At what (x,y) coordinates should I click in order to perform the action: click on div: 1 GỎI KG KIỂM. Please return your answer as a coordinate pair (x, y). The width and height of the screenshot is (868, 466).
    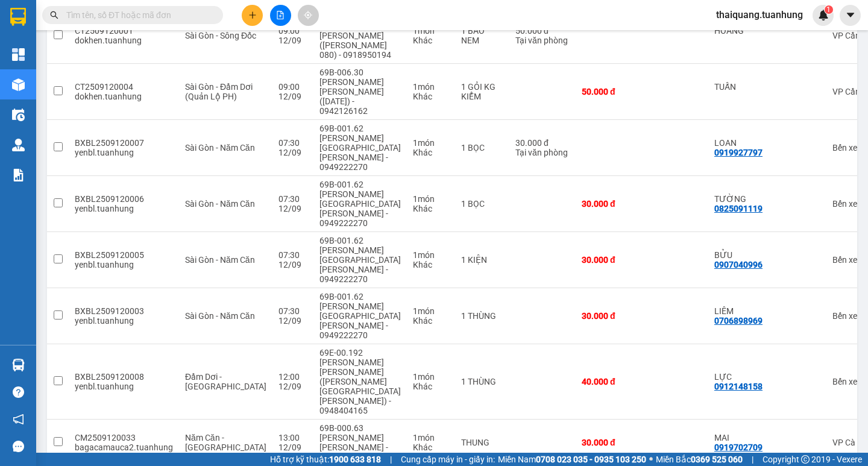
    Looking at the image, I should click on (482, 91).